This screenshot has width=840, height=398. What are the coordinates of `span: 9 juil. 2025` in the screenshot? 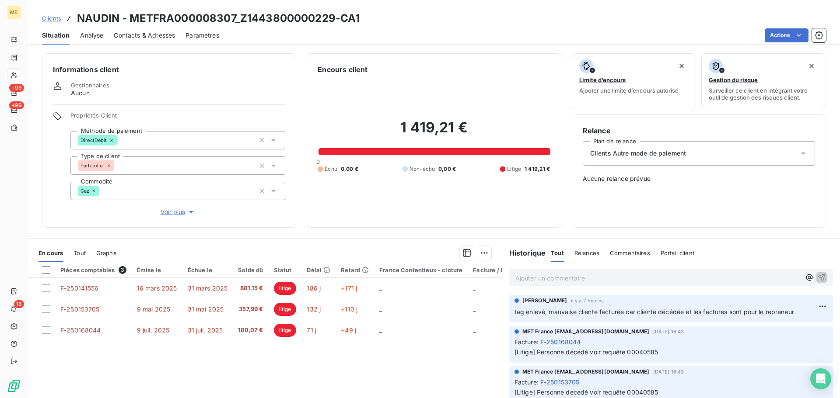 It's located at (153, 330).